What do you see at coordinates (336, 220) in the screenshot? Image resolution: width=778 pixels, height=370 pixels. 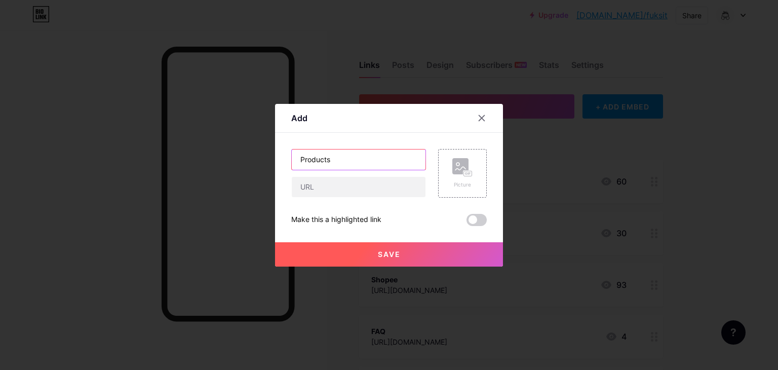 I see `div: Make this a highlighted link` at bounding box center [336, 220].